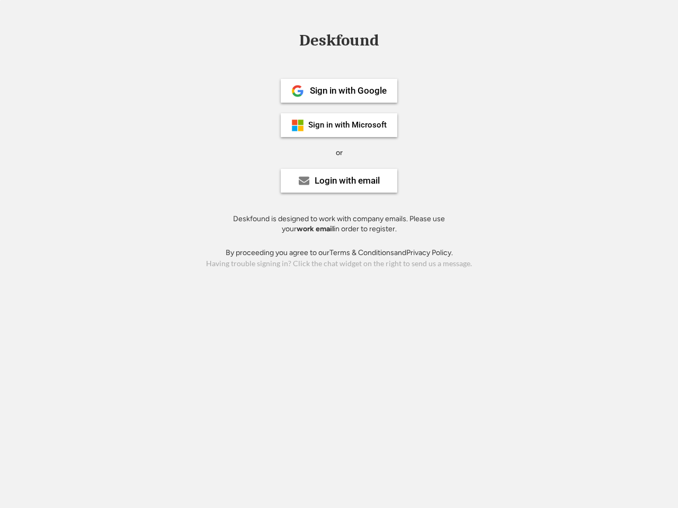  Describe the element at coordinates (339, 224) in the screenshot. I see `div: Deskfound is designed to work with company emails. Please use your in order to register.` at that location.